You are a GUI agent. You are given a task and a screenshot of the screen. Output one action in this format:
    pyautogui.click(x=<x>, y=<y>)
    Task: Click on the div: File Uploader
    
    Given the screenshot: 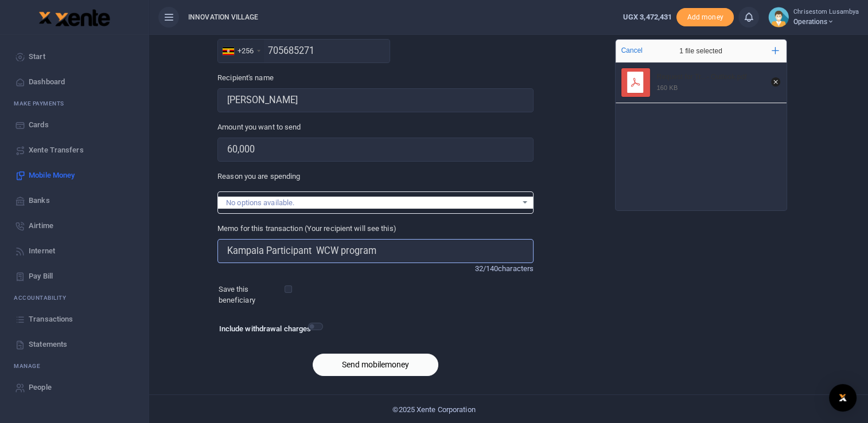 What is the action you would take?
    pyautogui.click(x=701, y=125)
    